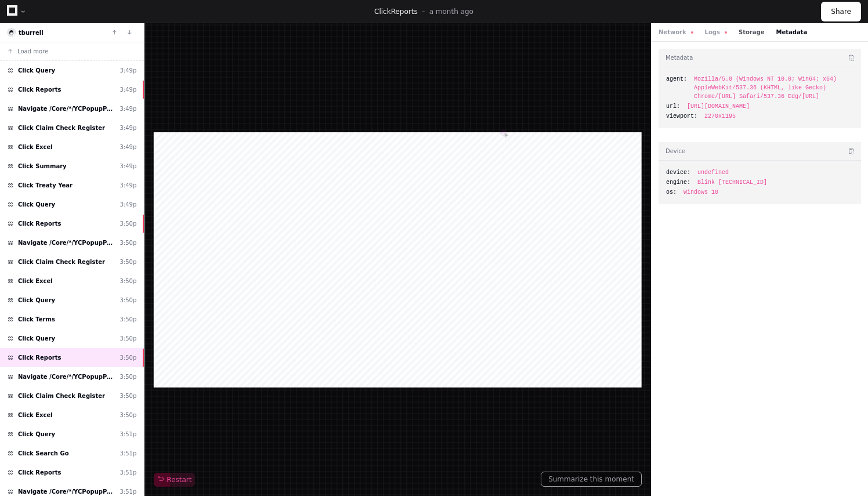 This screenshot has height=496, width=868. What do you see at coordinates (676, 79) in the screenshot?
I see `span: agent:` at bounding box center [676, 79].